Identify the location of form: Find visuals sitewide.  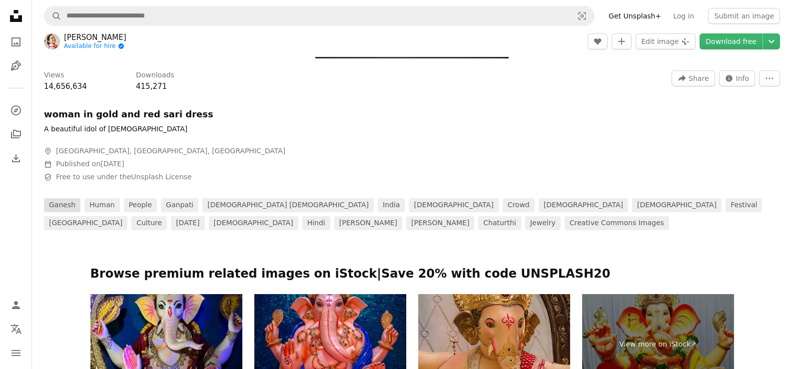
(319, 16).